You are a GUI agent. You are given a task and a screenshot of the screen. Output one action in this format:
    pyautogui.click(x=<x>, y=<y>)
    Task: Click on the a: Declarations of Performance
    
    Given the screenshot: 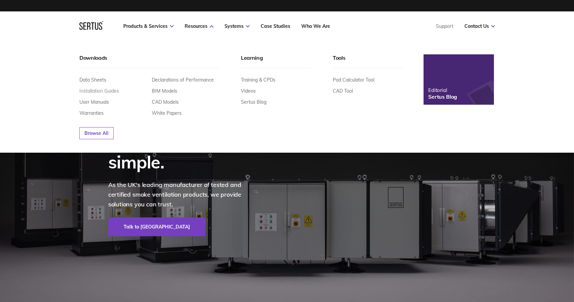 What is the action you would take?
    pyautogui.click(x=183, y=80)
    